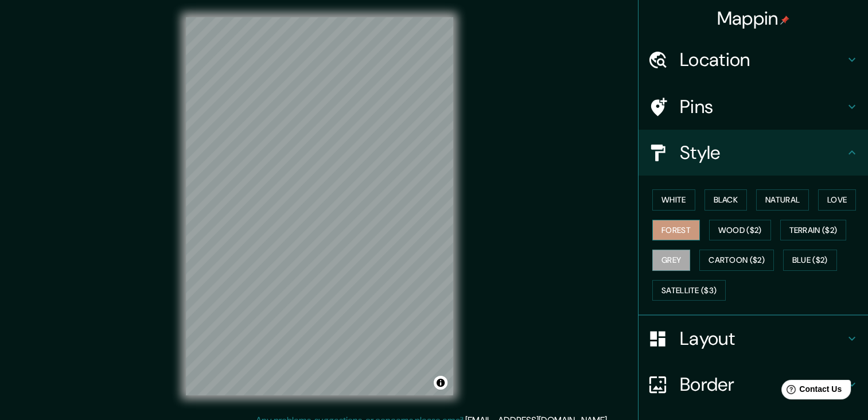  What do you see at coordinates (753, 107) in the screenshot?
I see `div: Pins` at bounding box center [753, 107].